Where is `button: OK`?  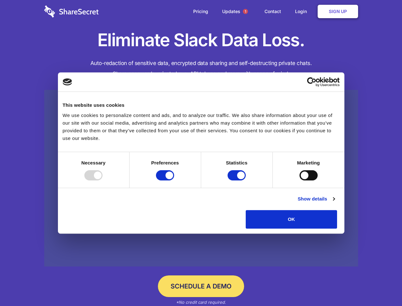 button: OK is located at coordinates (292, 219).